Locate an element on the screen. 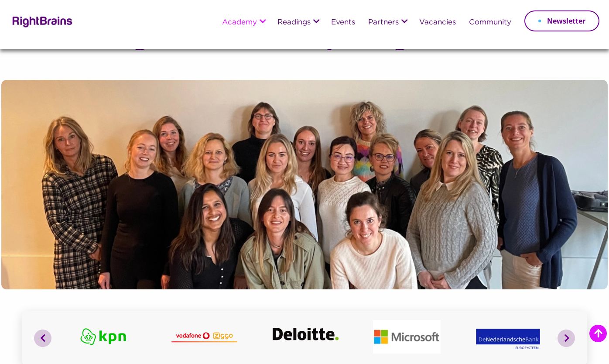 This screenshot has height=364, width=609. img: Rightbrains is located at coordinates (41, 21).